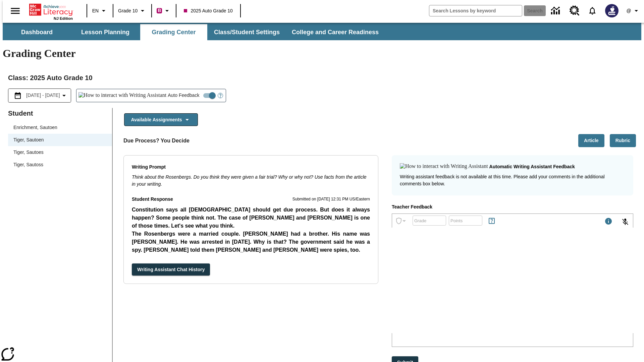  I want to click on button: Profile/Settings, so click(633, 11).